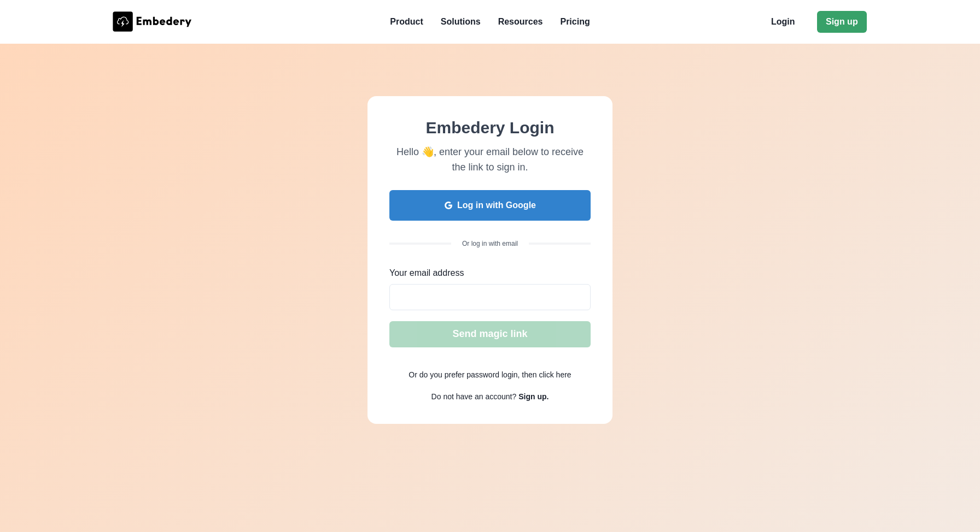 This screenshot has width=980, height=532. I want to click on span: Product, so click(406, 22).